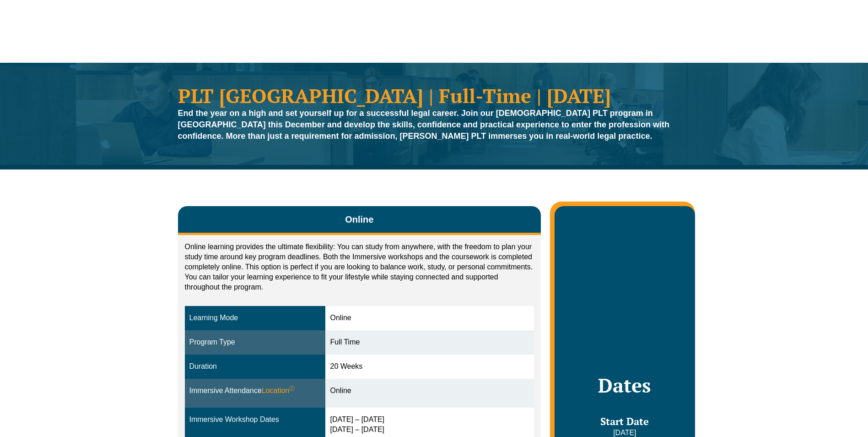 The width and height of the screenshot is (868, 437). Describe the element at coordinates (430, 366) in the screenshot. I see `div: 20 Weeks` at that location.